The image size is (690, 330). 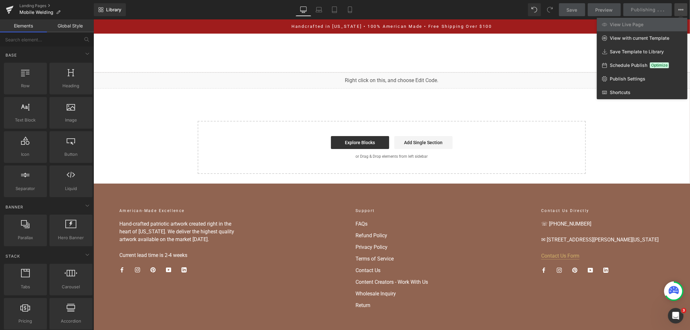 What do you see at coordinates (350, 10) in the screenshot?
I see `a: Mobile` at bounding box center [350, 10].